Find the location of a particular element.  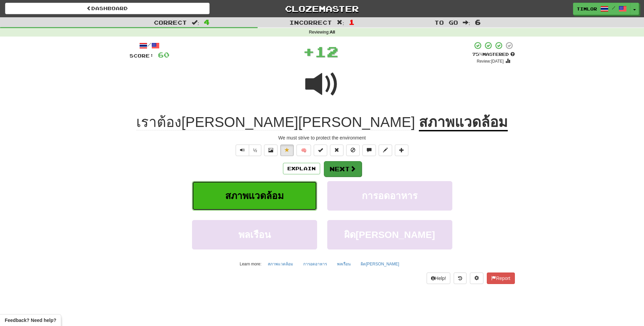

span: สภาพแวดล้อม is located at coordinates (254, 196).